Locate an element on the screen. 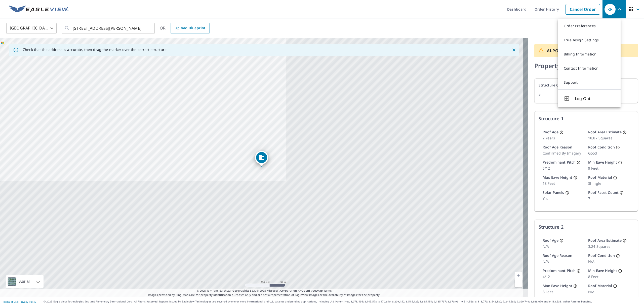  a: OpenStreetMap is located at coordinates (312, 290).